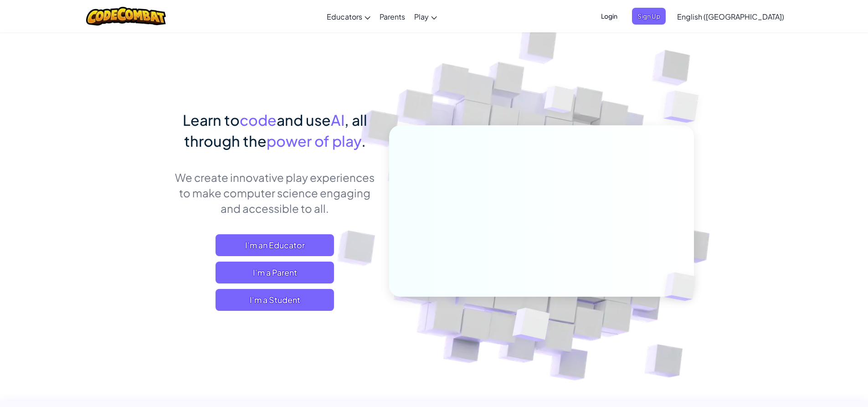  I want to click on span: code, so click(258, 120).